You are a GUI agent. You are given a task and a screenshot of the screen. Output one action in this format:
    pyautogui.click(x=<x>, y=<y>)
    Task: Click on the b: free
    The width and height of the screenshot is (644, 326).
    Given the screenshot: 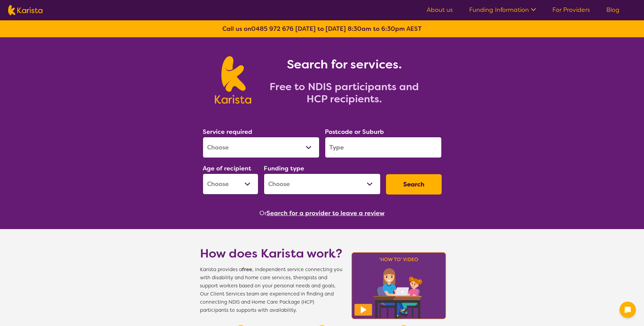 What is the action you would take?
    pyautogui.click(x=247, y=270)
    